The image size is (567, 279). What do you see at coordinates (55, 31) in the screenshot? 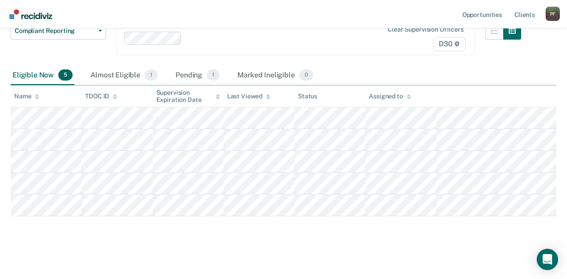
I see `span: Compliant Reporting` at bounding box center [55, 31].